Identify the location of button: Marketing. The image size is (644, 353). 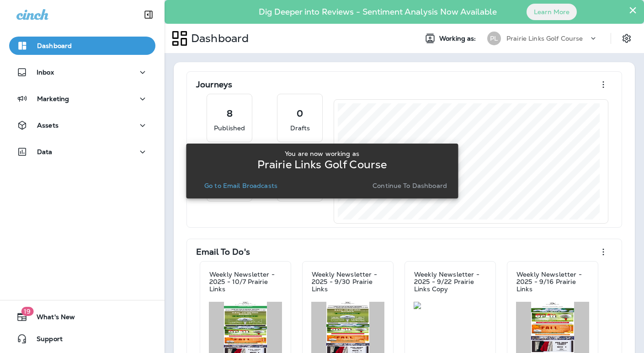
(82, 99).